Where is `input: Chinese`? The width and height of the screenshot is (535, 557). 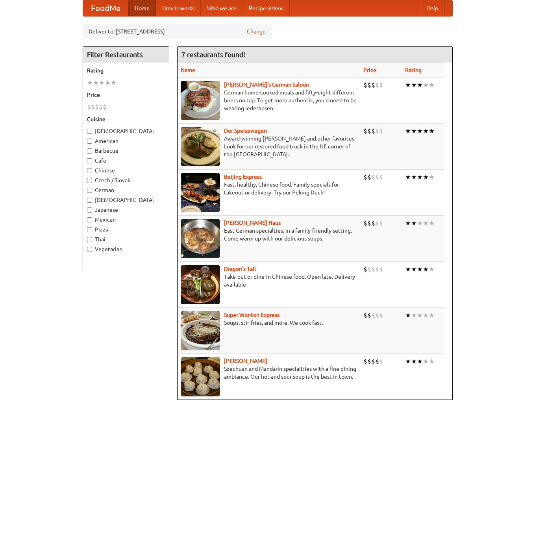
input: Chinese is located at coordinates (89, 171).